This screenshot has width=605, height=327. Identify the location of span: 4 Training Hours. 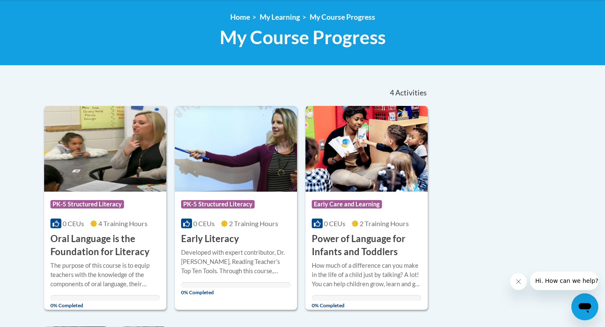
(123, 223).